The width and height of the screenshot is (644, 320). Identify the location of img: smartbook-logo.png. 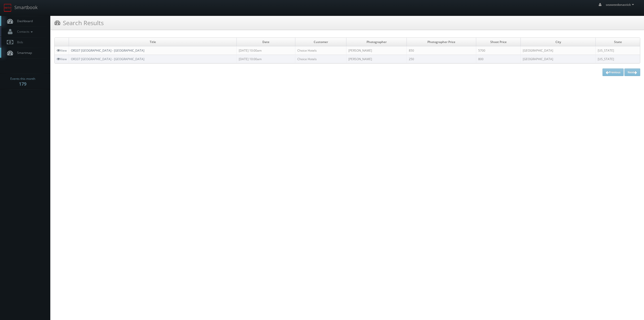
(8, 8).